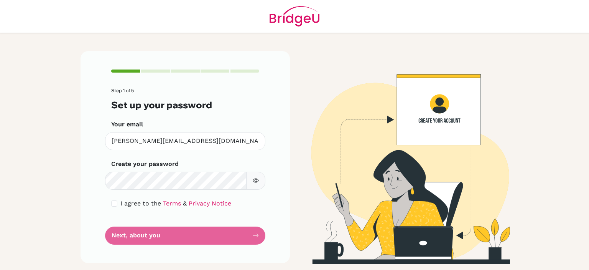  Describe the element at coordinates (185, 105) in the screenshot. I see `h3: Set up your password` at that location.